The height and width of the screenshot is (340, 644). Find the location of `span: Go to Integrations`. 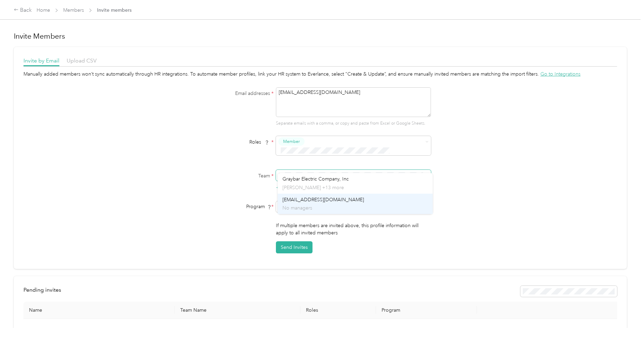

span: Go to Integrations is located at coordinates (561, 74).